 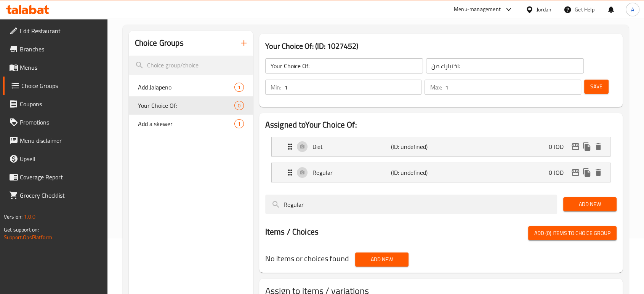 I want to click on p: Diet, so click(x=351, y=147).